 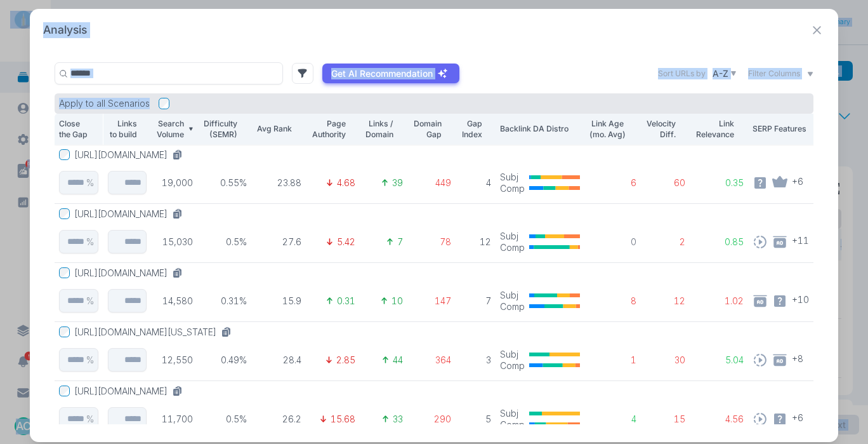 What do you see at coordinates (665, 360) in the screenshot?
I see `p: 30` at bounding box center [665, 360].